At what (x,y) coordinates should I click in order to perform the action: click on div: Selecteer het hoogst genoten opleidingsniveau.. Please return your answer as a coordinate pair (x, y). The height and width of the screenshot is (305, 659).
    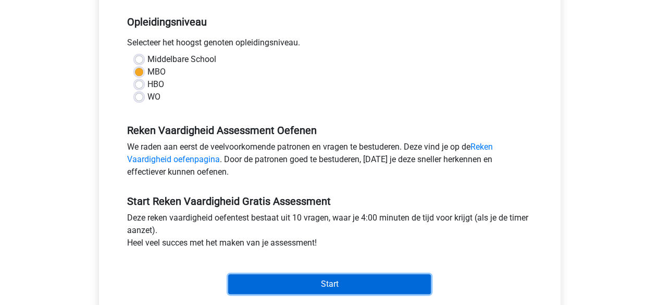
    Looking at the image, I should click on (330, 45).